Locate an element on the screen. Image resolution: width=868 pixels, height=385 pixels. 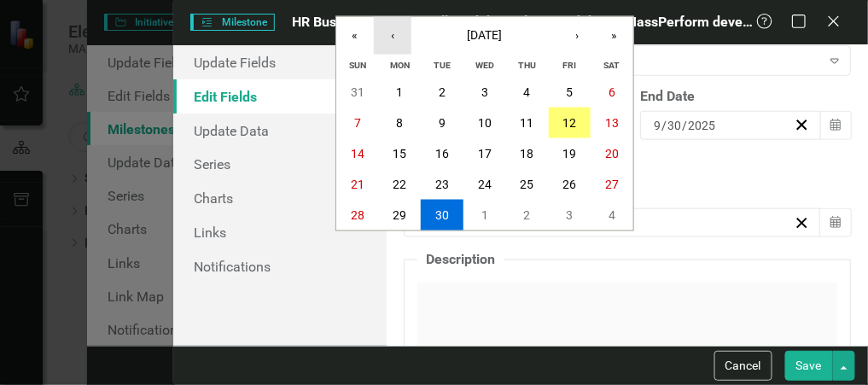
abbr: September 29, 2025 is located at coordinates (401, 215).